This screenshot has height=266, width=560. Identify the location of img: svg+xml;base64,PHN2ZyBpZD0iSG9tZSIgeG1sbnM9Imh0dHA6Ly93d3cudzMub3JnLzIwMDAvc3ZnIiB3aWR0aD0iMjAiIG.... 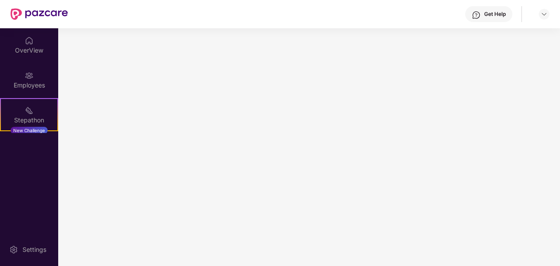
(29, 41).